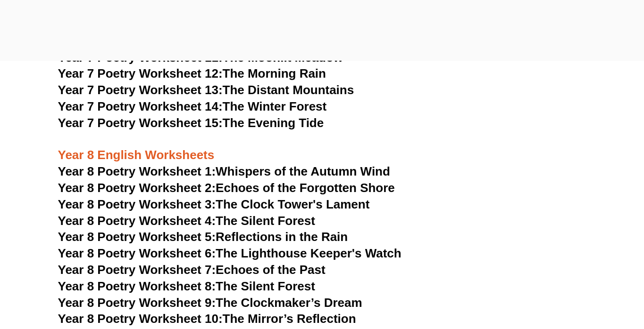 The image size is (644, 329). What do you see at coordinates (213, 205) in the screenshot?
I see `a: Year 8 Poetry Worksheet 3:The Clock Tower's Lament` at bounding box center [213, 205].